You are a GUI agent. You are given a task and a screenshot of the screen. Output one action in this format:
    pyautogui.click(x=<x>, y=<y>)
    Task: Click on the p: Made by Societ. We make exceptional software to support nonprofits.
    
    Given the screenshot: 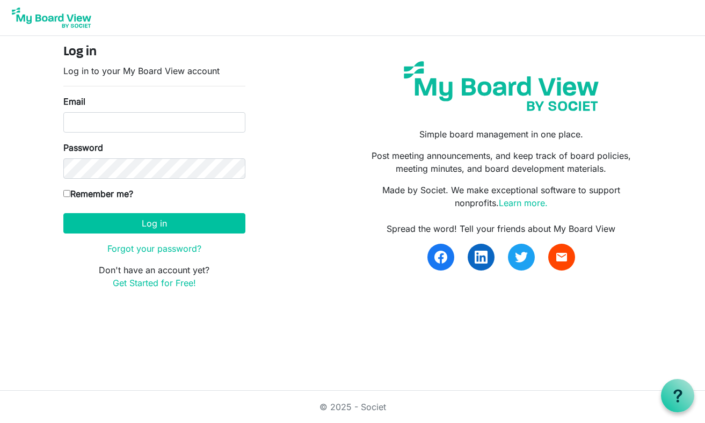 What is the action you would take?
    pyautogui.click(x=501, y=196)
    